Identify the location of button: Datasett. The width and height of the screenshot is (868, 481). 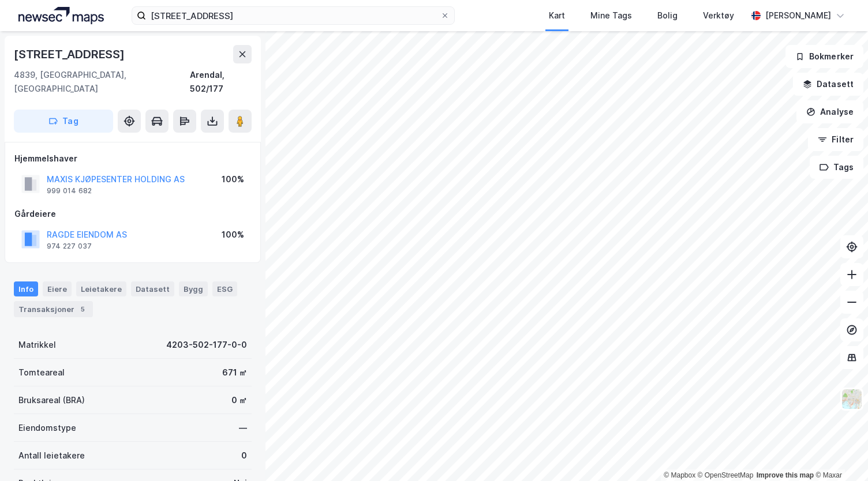
(829, 84).